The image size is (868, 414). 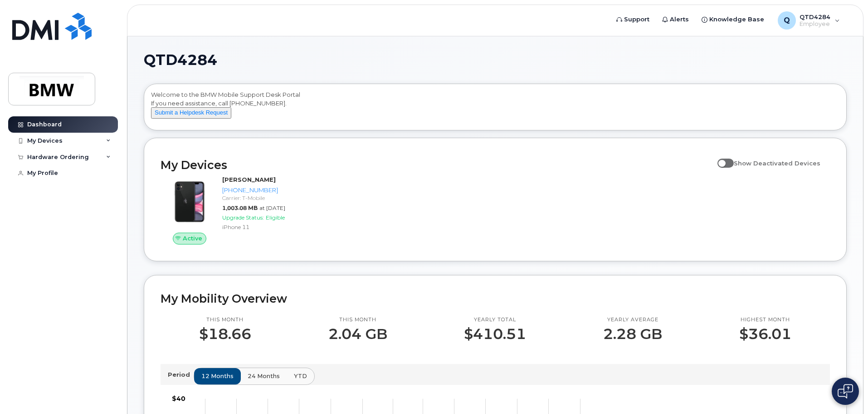 What do you see at coordinates (193, 238) in the screenshot?
I see `span: Active` at bounding box center [193, 238].